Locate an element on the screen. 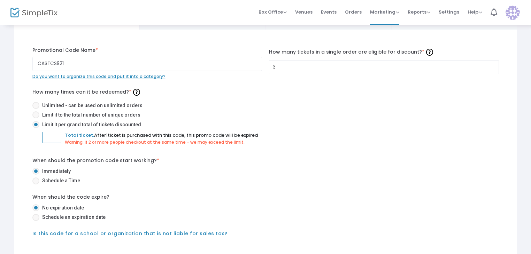  span: How many times can it be redeemed? is located at coordinates (87, 92).